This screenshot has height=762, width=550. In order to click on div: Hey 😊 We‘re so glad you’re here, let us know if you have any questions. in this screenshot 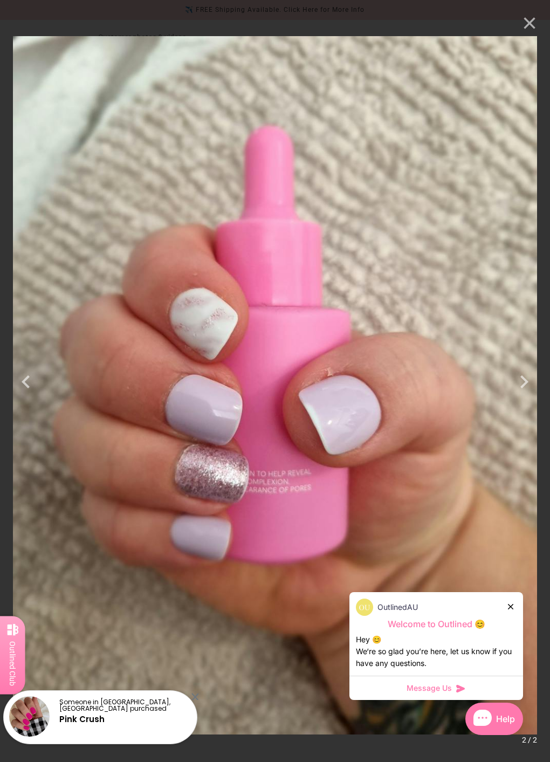, I will do `click(436, 652)`.